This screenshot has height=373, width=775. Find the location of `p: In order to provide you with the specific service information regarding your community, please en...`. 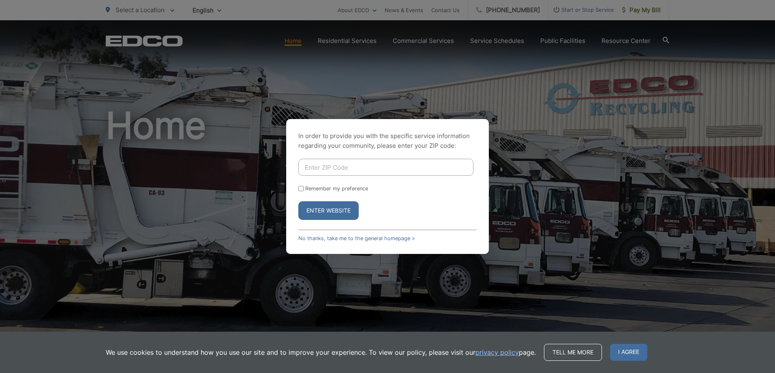

p: In order to provide you with the specific service information regarding your community, please en... is located at coordinates (388, 141).